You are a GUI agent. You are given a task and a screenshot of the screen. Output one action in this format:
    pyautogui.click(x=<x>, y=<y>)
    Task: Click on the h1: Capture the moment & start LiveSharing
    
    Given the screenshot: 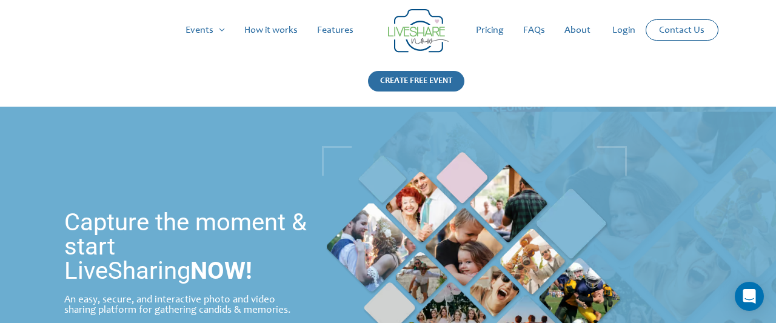 What is the action you would take?
    pyautogui.click(x=186, y=247)
    